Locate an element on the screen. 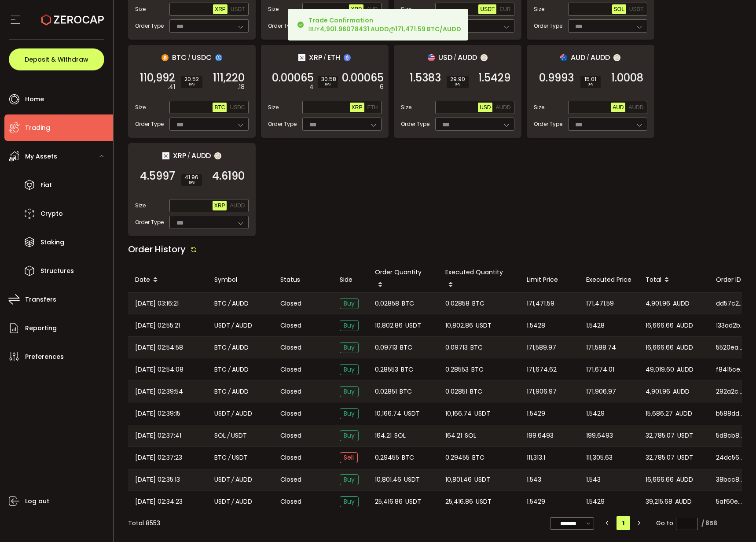 This screenshot has width=756, height=542. span: Trading is located at coordinates (38, 128).